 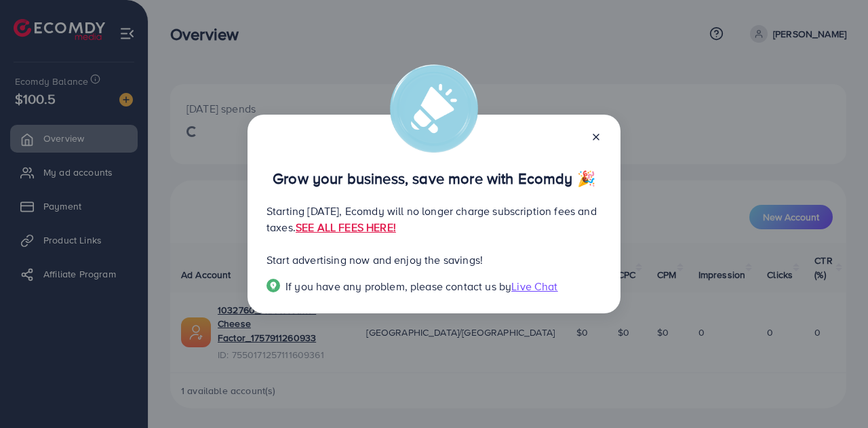 I want to click on img: Popup guide, so click(x=274, y=286).